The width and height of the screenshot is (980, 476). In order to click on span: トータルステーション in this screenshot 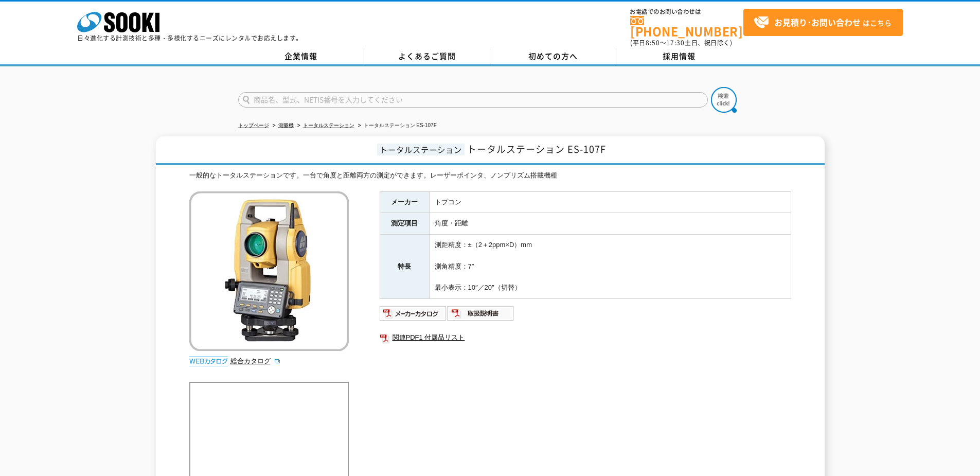, I will do `click(421, 149)`.